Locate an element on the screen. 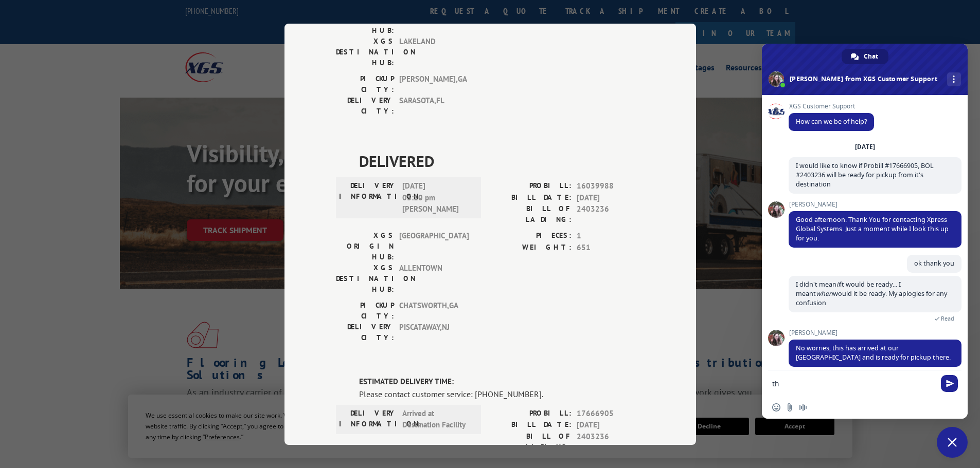 The height and width of the screenshot is (468, 980). span: Send a file is located at coordinates (790, 407).